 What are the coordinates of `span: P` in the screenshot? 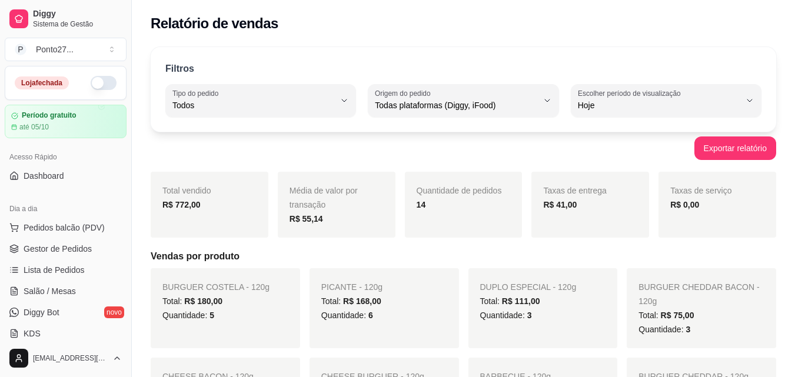 It's located at (21, 49).